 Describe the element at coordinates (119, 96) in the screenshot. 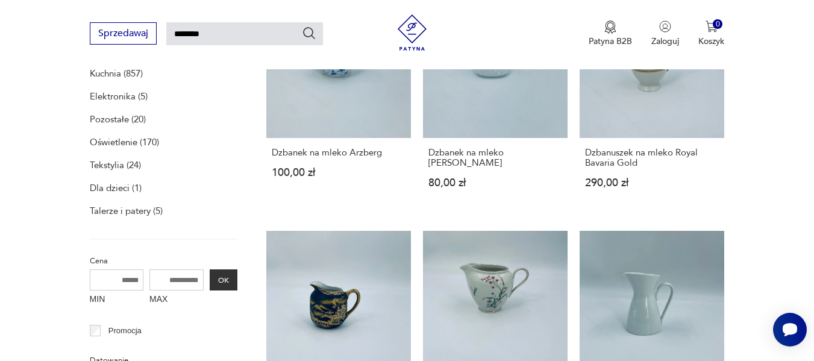

I see `a: Elektronika (5)` at that location.